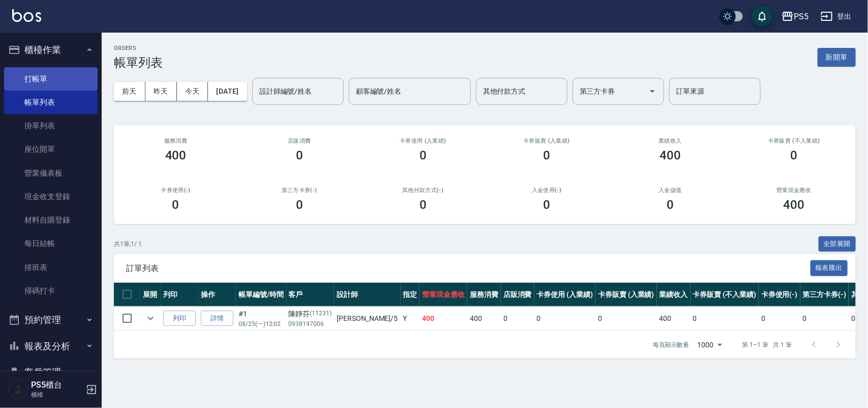  Describe the element at coordinates (829, 267) in the screenshot. I see `a: 報表匯出` at that location.